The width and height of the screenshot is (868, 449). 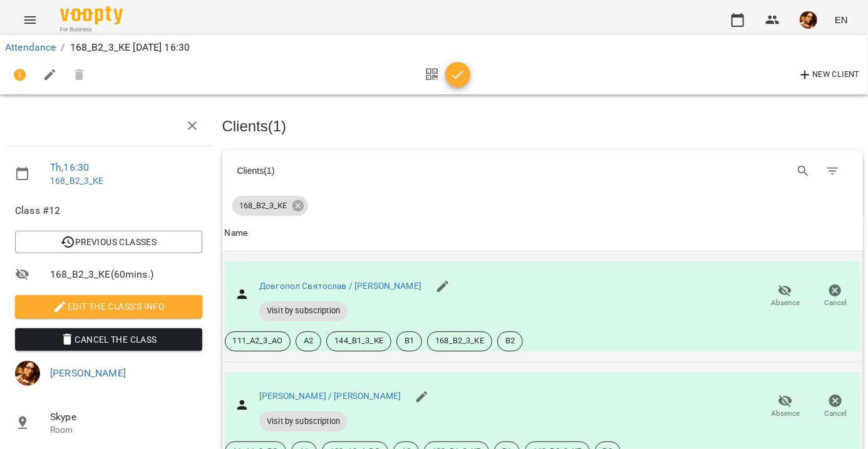 What do you see at coordinates (236, 233) in the screenshot?
I see `div: Name` at bounding box center [236, 233].